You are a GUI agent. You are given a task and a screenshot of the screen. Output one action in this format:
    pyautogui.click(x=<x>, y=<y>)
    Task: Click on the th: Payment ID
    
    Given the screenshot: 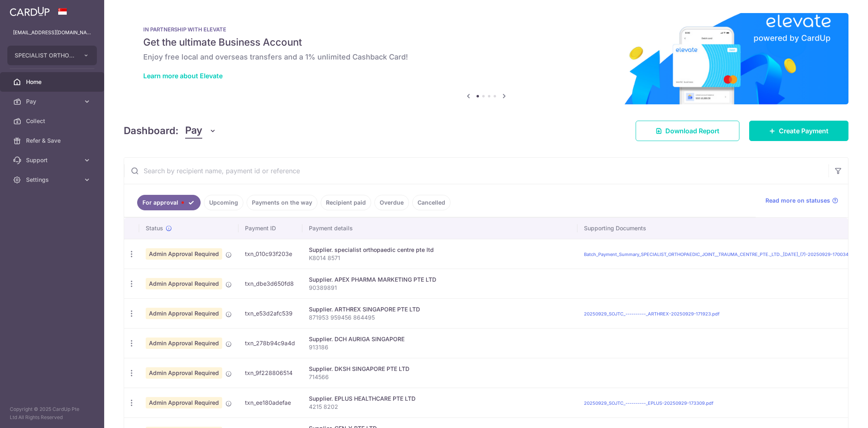 What is the action you would take?
    pyautogui.click(x=270, y=228)
    